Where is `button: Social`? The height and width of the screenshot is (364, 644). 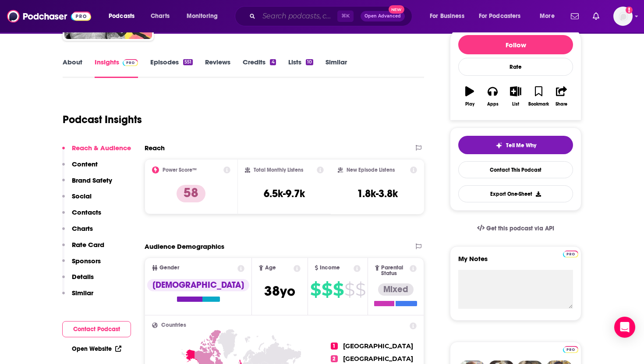
button: Social is located at coordinates (76, 199).